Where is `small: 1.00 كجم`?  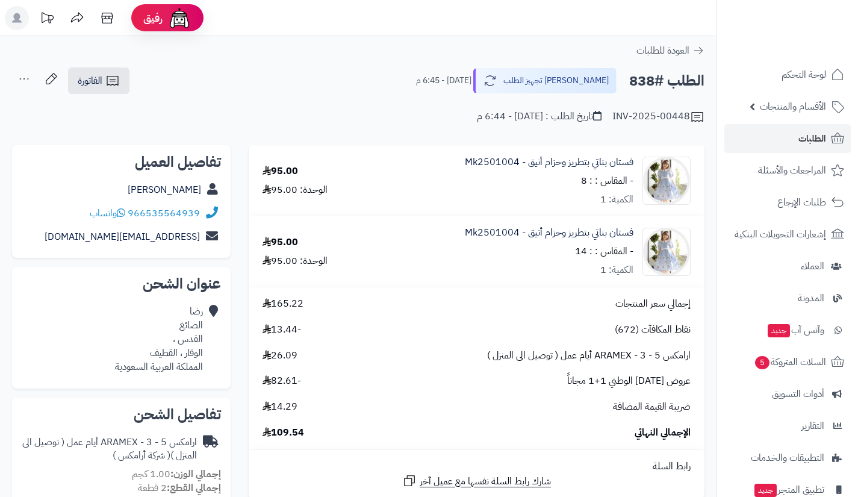 small: 1.00 كجم is located at coordinates (176, 474).